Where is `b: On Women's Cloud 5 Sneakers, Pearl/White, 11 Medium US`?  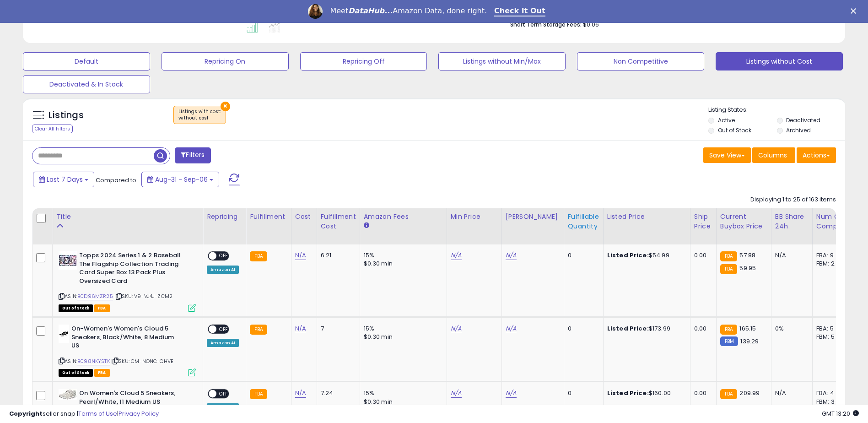 b: On Women's Cloud 5 Sneakers, Pearl/White, 11 Medium US is located at coordinates (135, 399).